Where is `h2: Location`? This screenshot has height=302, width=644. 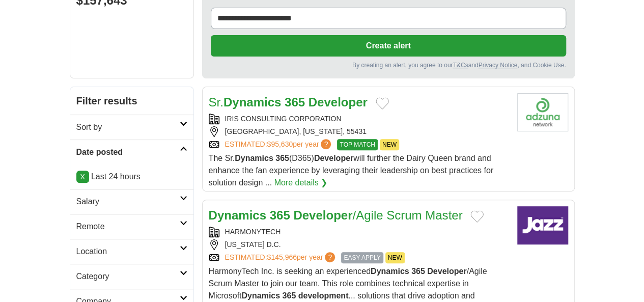 h2: Location is located at coordinates (128, 252).